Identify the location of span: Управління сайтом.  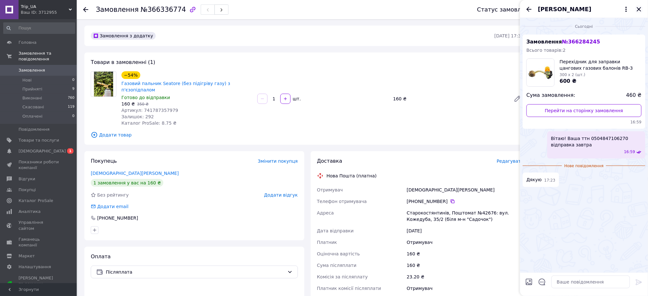
(39, 225).